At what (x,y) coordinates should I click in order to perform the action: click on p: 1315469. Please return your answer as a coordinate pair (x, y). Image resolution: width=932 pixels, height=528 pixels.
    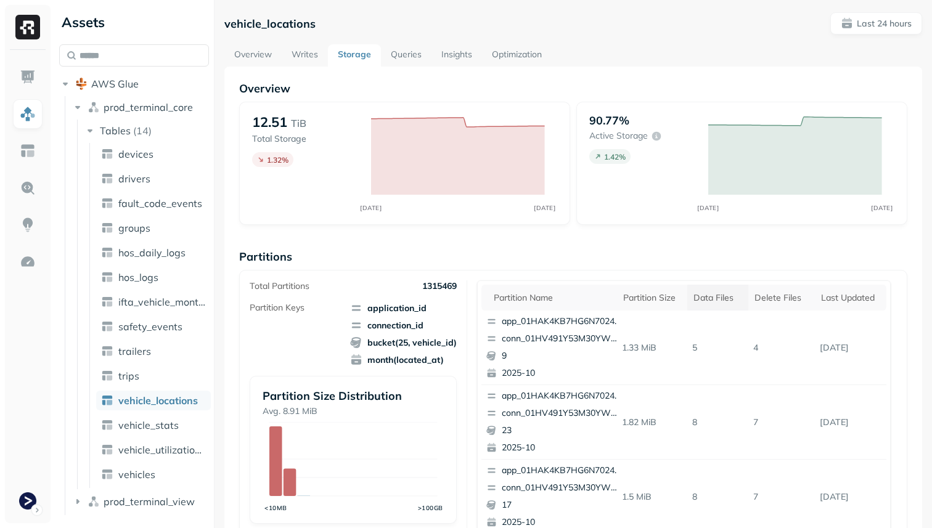
    Looking at the image, I should click on (439, 286).